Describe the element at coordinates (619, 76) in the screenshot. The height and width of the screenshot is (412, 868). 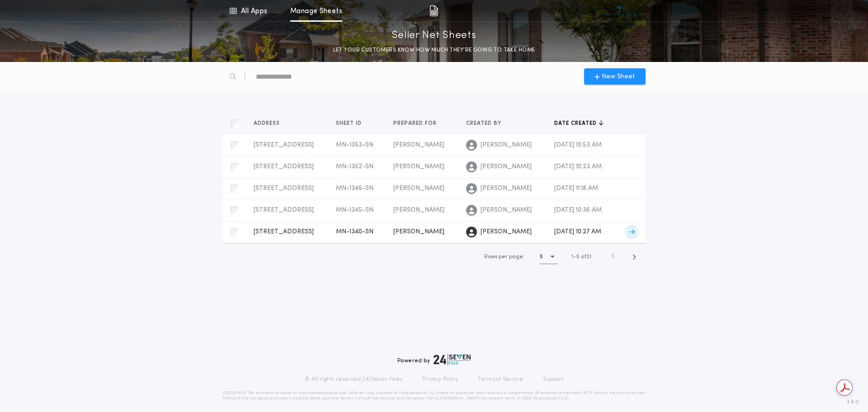
I see `span: New Sheet` at that location.